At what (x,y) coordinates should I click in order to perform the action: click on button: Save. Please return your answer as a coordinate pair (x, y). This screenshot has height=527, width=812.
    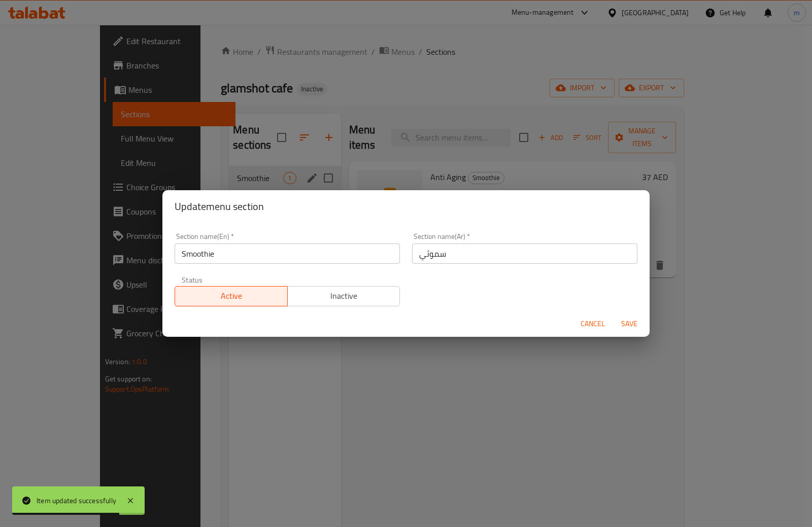
    Looking at the image, I should click on (629, 323).